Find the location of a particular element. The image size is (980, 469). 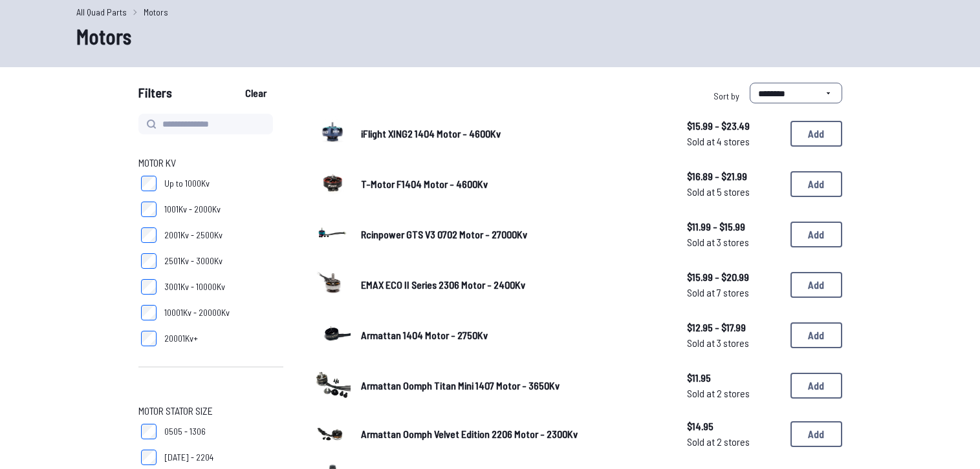

span: T-Motor F1404 Motor - 4600Kv is located at coordinates (424, 183).